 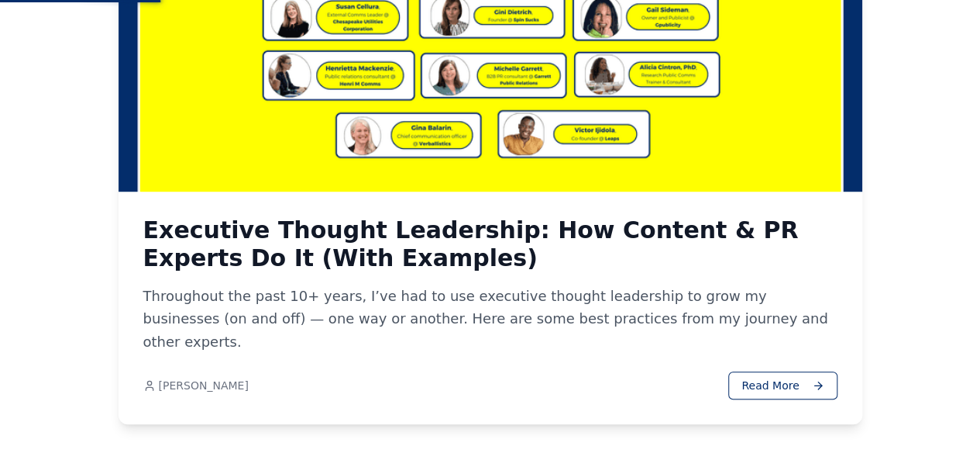 What do you see at coordinates (491, 244) in the screenshot?
I see `h3: Executive Thought Leadership: How Content & PR Experts Do It (With Examples)` at bounding box center [491, 244].